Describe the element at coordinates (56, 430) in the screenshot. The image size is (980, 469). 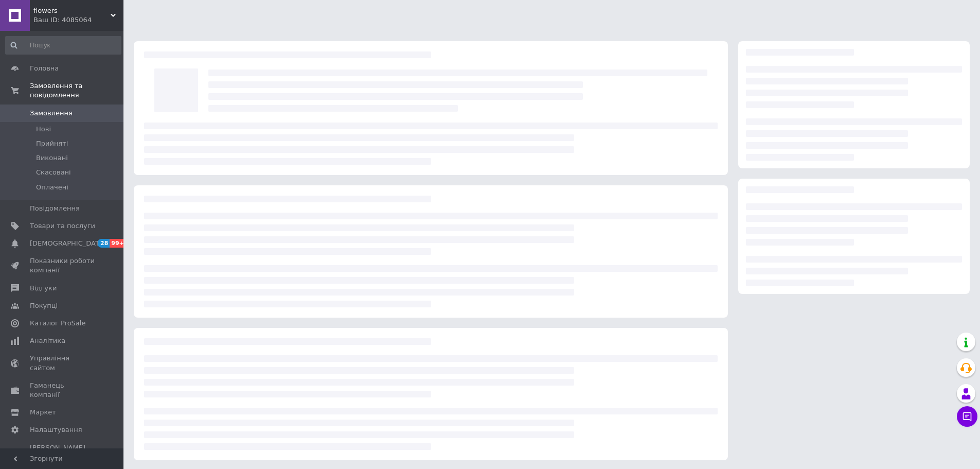
I see `span: Налаштування` at that location.